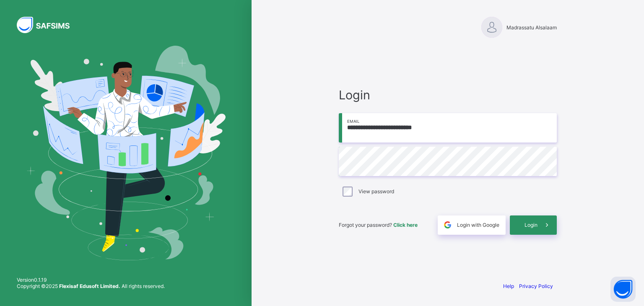 Image resolution: width=644 pixels, height=306 pixels. I want to click on img: SAFSIMS Logo, so click(48, 25).